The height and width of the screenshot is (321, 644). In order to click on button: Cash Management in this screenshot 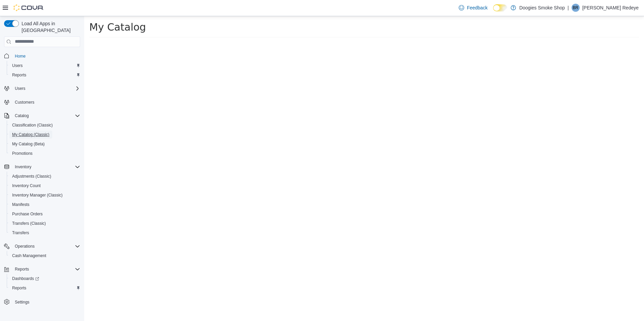, I will do `click(45, 256)`.